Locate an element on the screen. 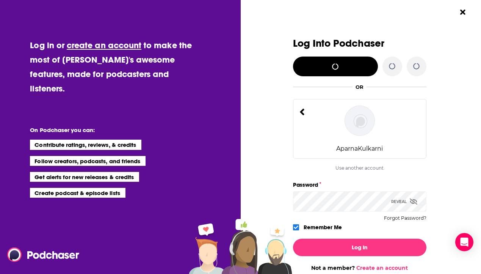 This screenshot has width=481, height=274. li: Contribute ratings, reviews, & credits is located at coordinates (86, 145).